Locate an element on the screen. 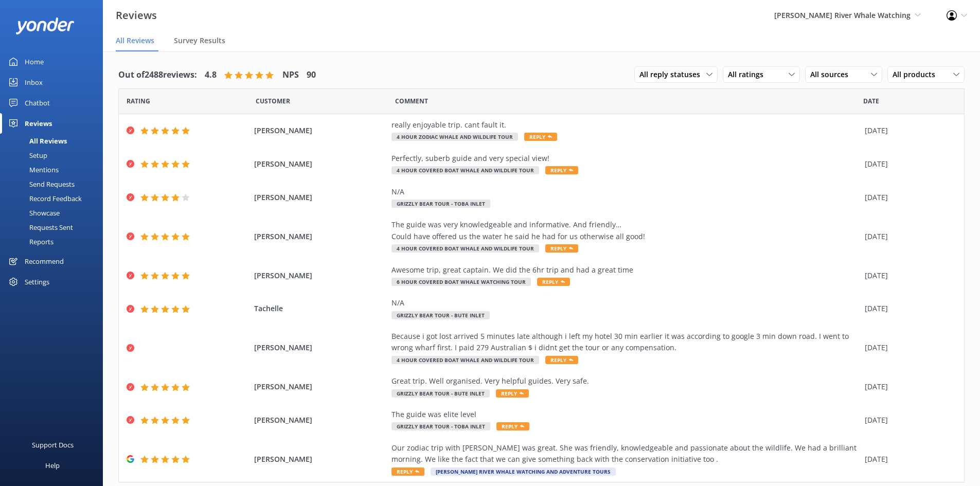  div: Reports is located at coordinates (30, 242).